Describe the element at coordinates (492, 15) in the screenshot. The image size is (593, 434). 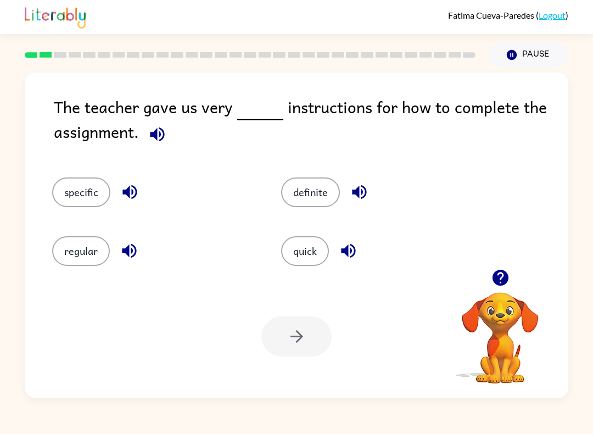
I see `span: Fatima Cueva-Paredes` at that location.